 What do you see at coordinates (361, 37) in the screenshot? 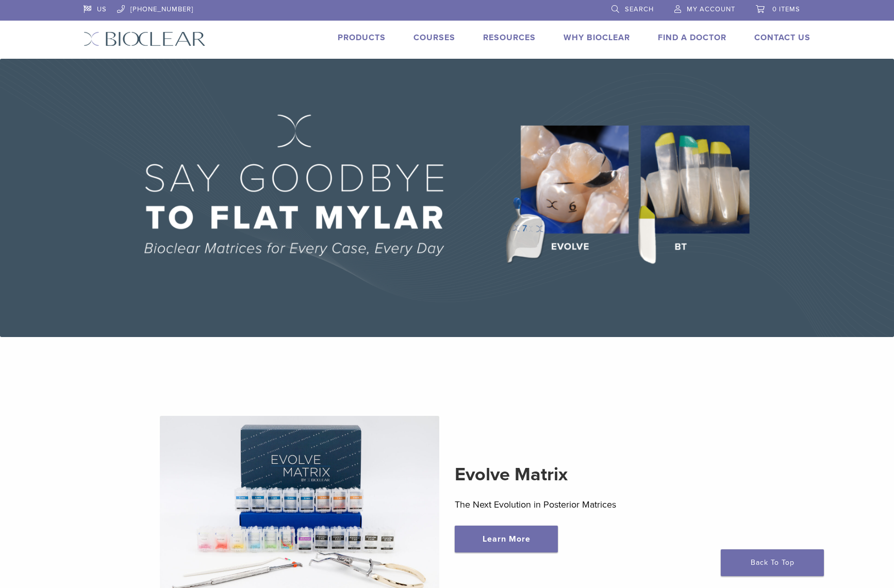
I see `a: Products` at bounding box center [361, 37].